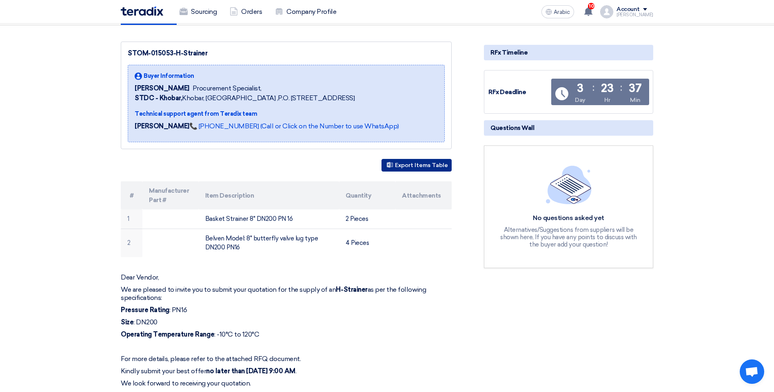 Image resolution: width=774 pixels, height=392 pixels. What do you see at coordinates (286, 359) in the screenshot?
I see `p: For more details, please refer to the attached RFQ document.` at bounding box center [286, 359].